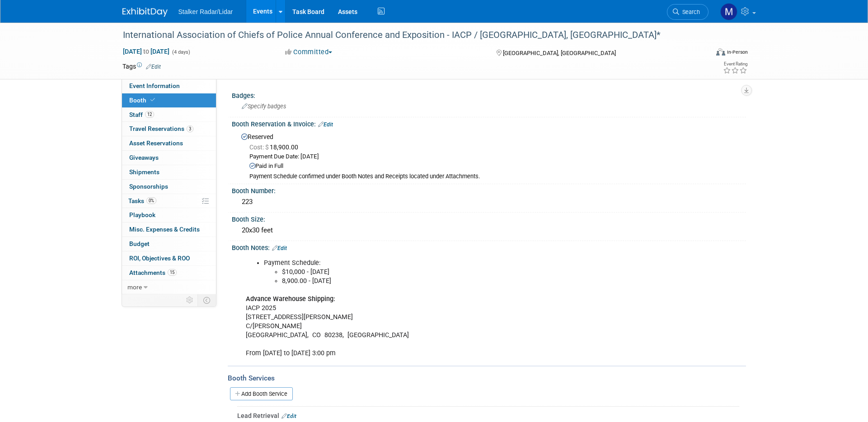 This screenshot has width=868, height=422. Describe the element at coordinates (142, 201) in the screenshot. I see `span: Tasks` at that location.